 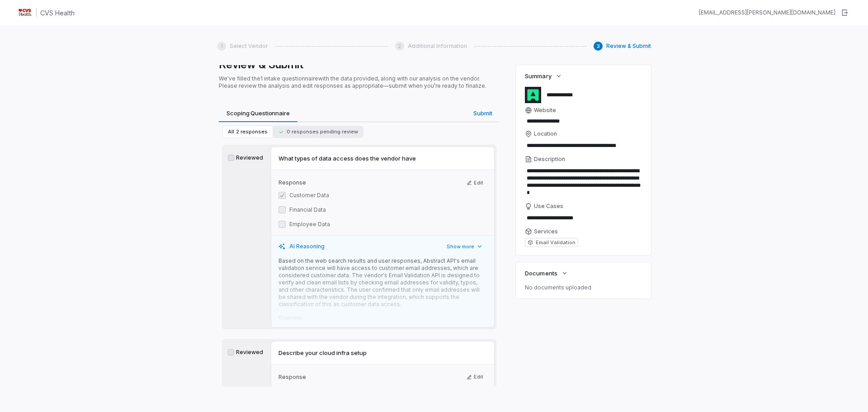 What do you see at coordinates (483, 113) in the screenshot?
I see `span: Submit` at bounding box center [483, 113].